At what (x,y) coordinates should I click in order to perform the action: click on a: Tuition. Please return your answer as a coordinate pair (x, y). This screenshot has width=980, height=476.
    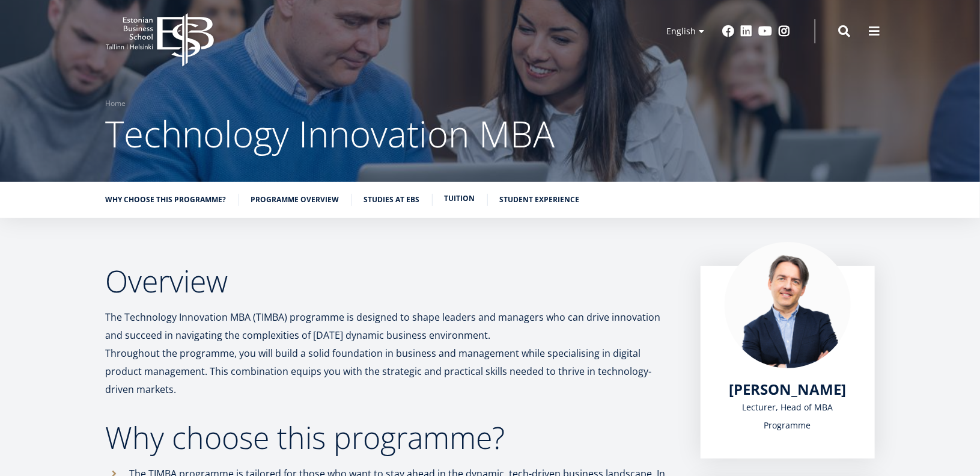
    Looking at the image, I should click on (459, 199).